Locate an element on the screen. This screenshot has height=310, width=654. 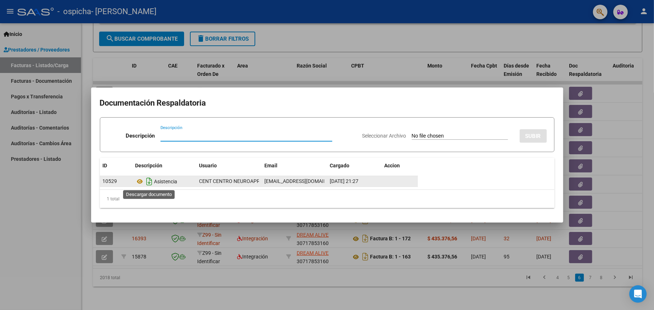
datatable-header-cell: Descripción is located at coordinates (165, 166).